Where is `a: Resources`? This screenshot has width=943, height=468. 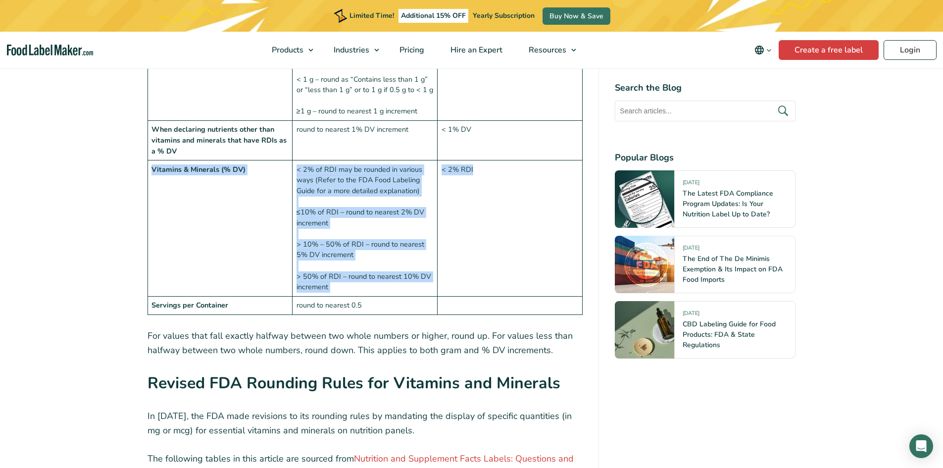 a: Resources is located at coordinates (548, 50).